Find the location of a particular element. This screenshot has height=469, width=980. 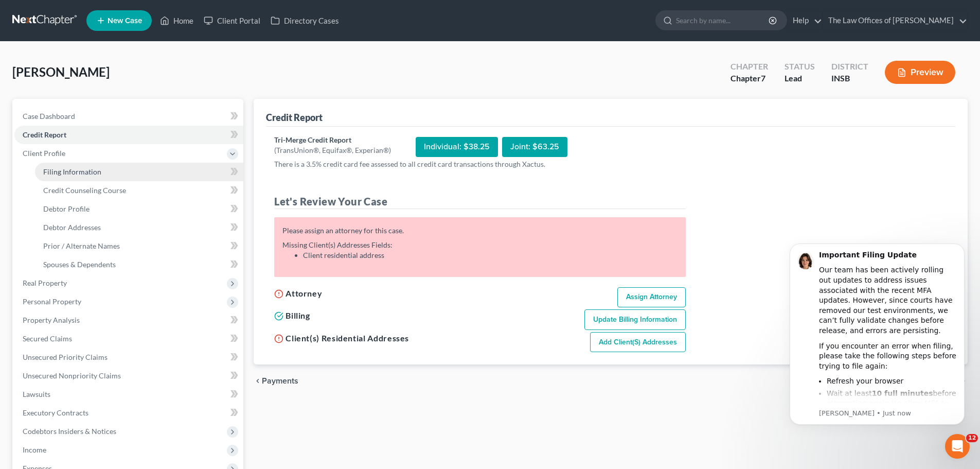

a: Property Analysis is located at coordinates (129, 320).